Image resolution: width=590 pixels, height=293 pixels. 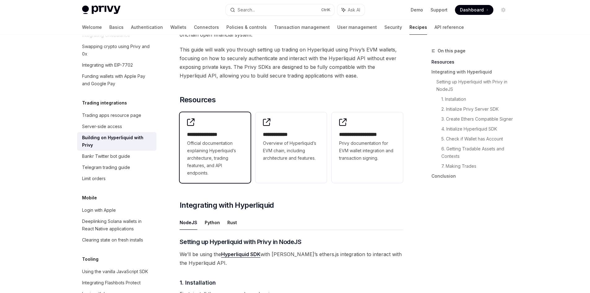 What do you see at coordinates (117, 225) in the screenshot?
I see `a: Deeplinking Solana wallets in React Native applications` at bounding box center [117, 225].